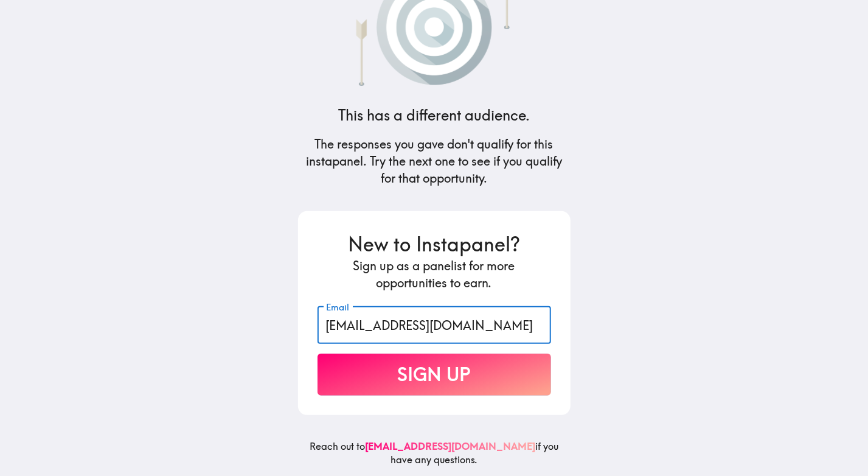 This screenshot has height=476, width=868. What do you see at coordinates (337, 307) in the screenshot?
I see `label: Email` at bounding box center [337, 307].